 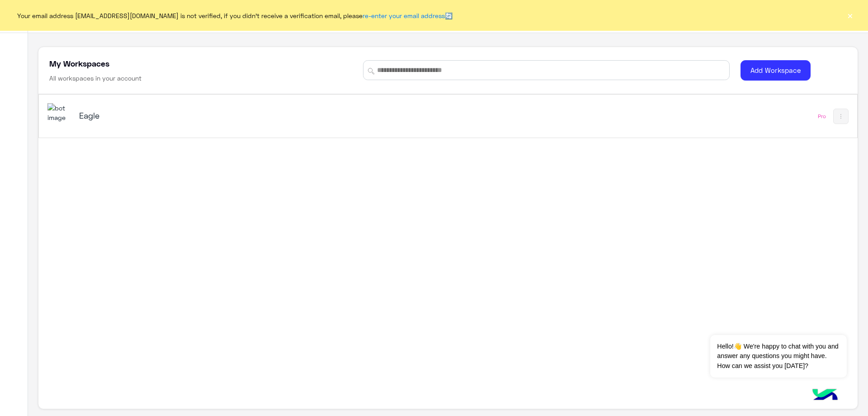 What do you see at coordinates (79, 63) in the screenshot?
I see `h5: My Workspaces` at bounding box center [79, 63].